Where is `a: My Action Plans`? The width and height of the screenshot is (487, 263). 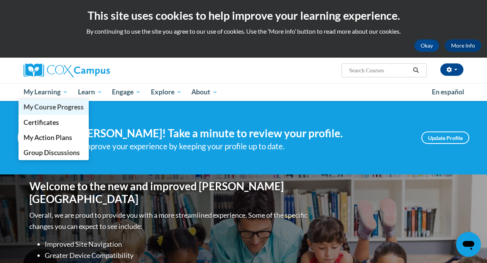
a: My Action Plans is located at coordinates (54, 137).